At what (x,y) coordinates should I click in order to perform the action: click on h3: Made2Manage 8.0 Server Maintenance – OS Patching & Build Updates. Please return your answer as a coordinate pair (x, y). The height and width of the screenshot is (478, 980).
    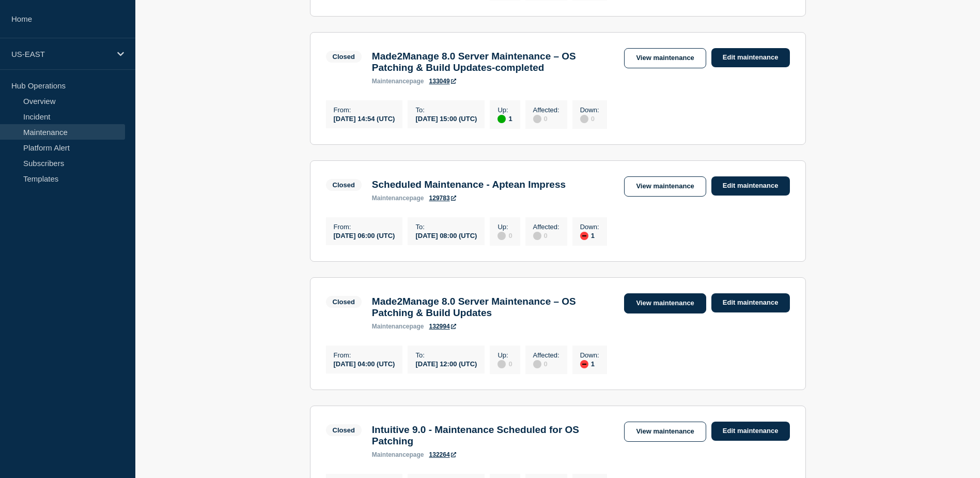
    Looking at the image, I should click on (493, 307).